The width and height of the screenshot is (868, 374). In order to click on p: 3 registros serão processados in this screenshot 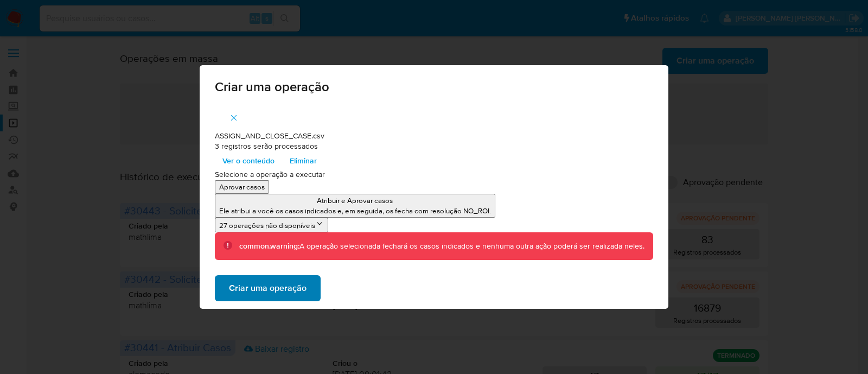, I will do `click(434, 147)`.